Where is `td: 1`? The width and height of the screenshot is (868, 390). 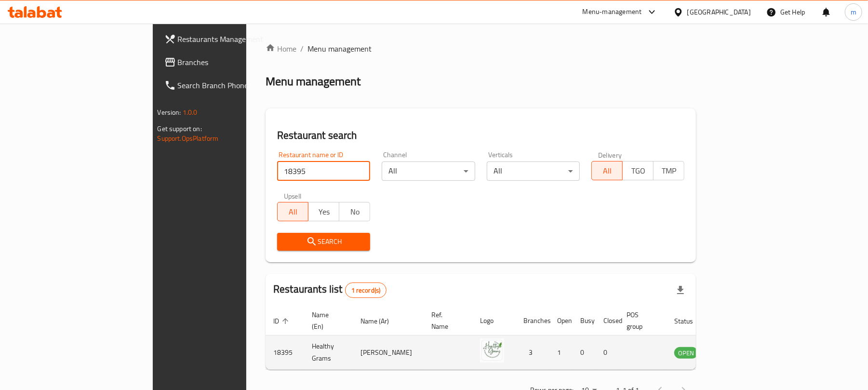
td: 1 is located at coordinates (561, 352).